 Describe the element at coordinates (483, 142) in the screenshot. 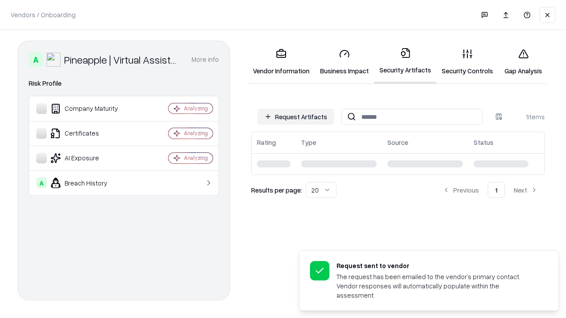

I see `div: Status` at that location.